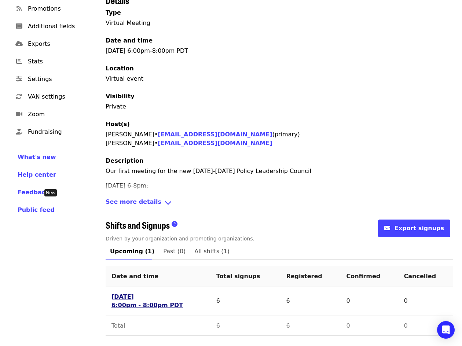 This screenshot has height=346, width=462. Describe the element at coordinates (133, 203) in the screenshot. I see `span: See more details` at that location.